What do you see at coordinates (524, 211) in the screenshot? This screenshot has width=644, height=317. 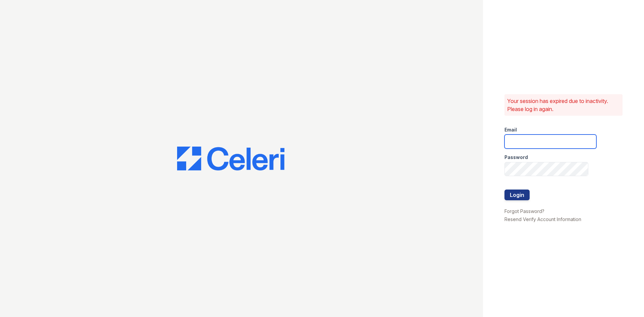 I see `a: Forgot Password?` at bounding box center [524, 211].